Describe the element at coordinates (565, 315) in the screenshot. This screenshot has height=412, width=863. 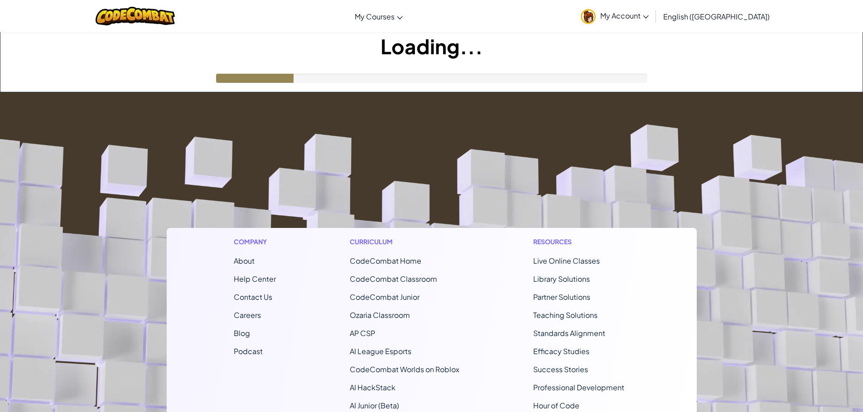
I see `a: Teaching Solutions` at that location.